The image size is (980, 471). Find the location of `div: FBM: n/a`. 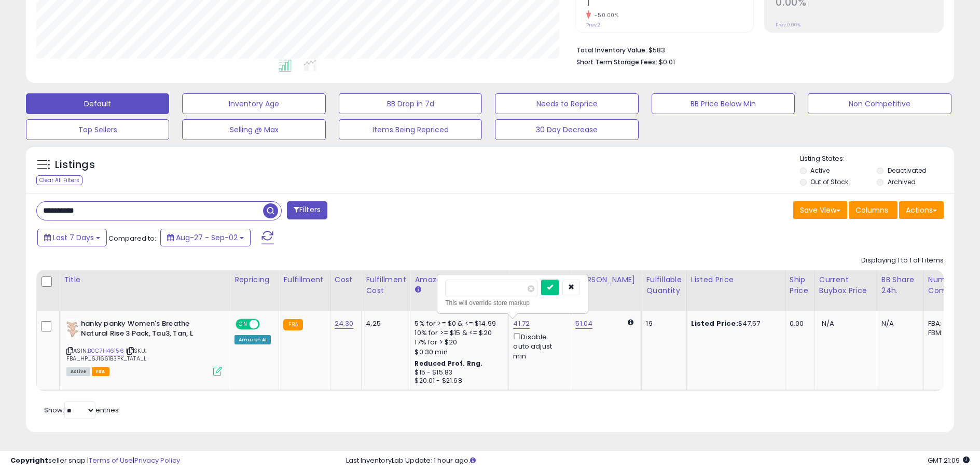

div: FBM: n/a is located at coordinates (945, 333).